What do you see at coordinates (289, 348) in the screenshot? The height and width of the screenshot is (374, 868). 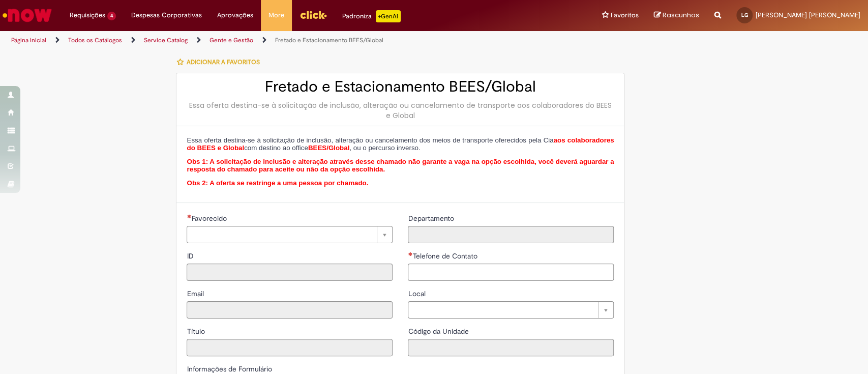 I see `input: Título` at bounding box center [289, 348].